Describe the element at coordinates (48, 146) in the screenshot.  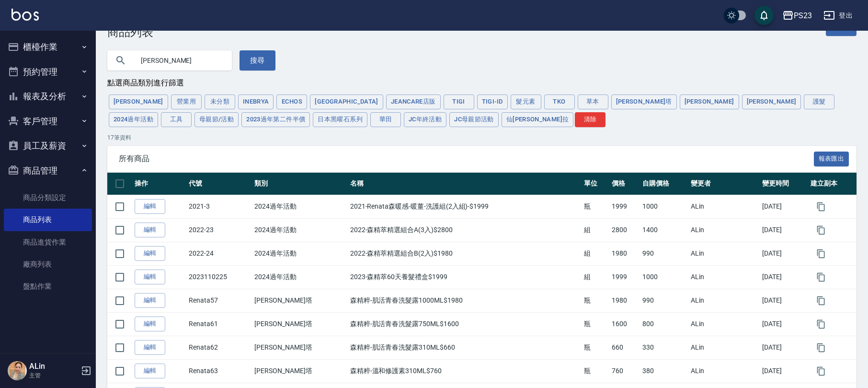
I see `button: 員工及薪資` at that location.